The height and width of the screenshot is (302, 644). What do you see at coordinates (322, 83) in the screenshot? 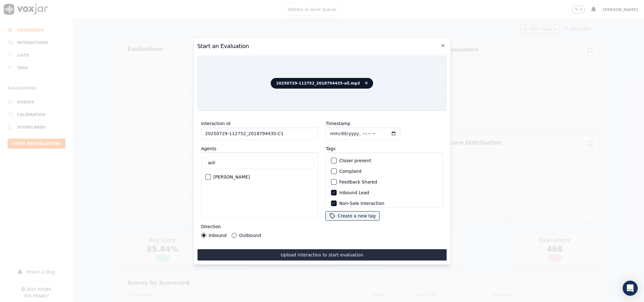
I see `span: 20250729-112752_2018794435-all.mp3` at bounding box center [322, 83].